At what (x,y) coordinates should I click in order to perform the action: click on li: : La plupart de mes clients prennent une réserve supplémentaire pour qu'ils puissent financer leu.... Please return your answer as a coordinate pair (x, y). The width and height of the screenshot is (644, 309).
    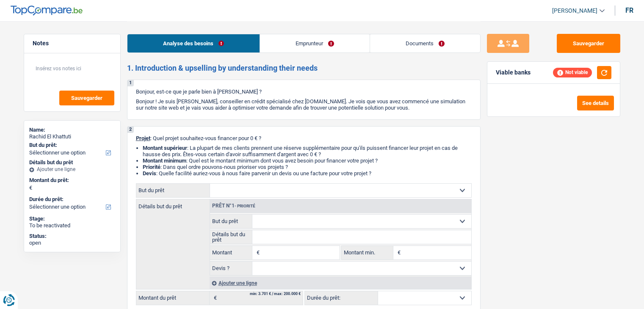
    Looking at the image, I should click on (307, 151).